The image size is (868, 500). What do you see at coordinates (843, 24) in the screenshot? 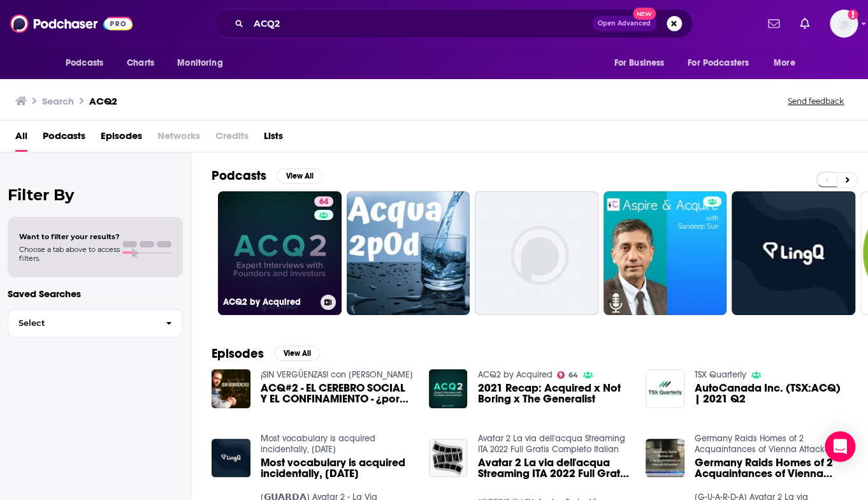
I see `span: Logged in as megcassidy` at bounding box center [843, 24].